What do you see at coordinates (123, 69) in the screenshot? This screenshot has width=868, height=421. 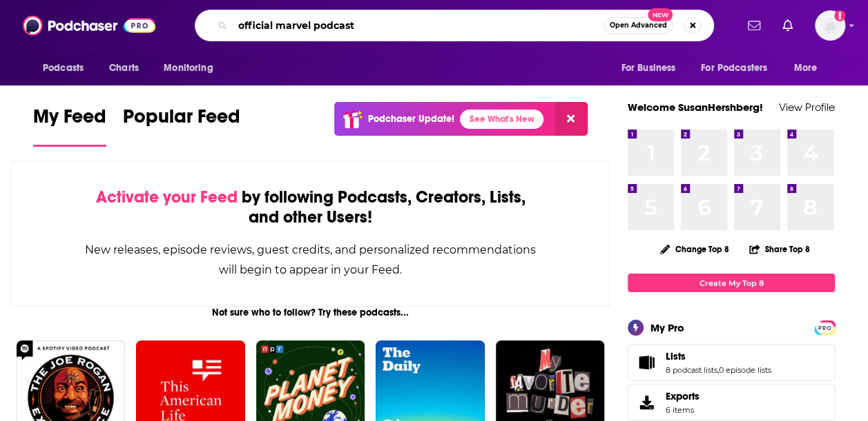 I see `span: Charts` at bounding box center [123, 69].